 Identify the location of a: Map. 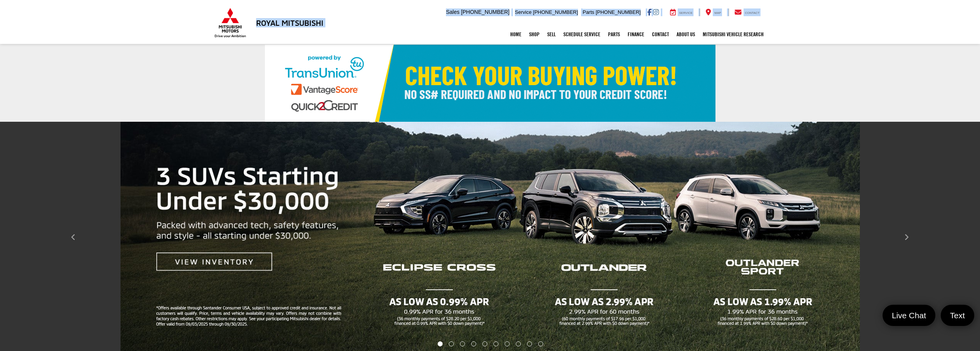
(713, 12).